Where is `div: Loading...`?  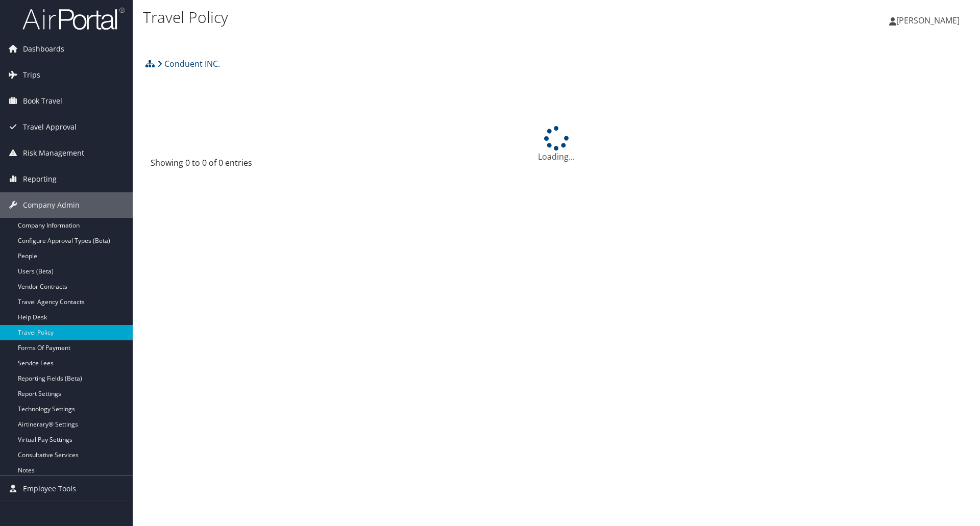
div: Loading... is located at coordinates (556, 144).